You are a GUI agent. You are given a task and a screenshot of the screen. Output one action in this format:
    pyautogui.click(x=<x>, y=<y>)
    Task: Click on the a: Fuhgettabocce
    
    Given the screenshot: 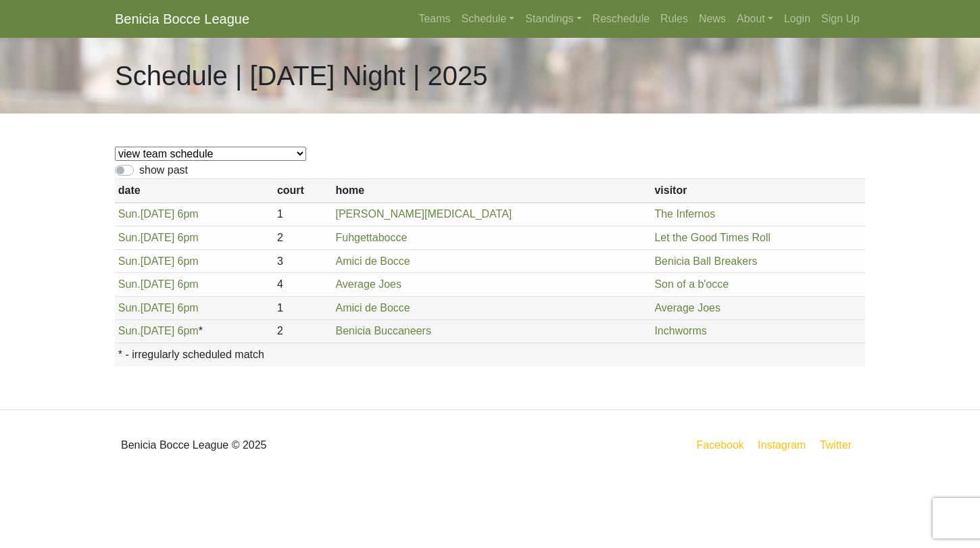 What is the action you would take?
    pyautogui.click(x=371, y=237)
    